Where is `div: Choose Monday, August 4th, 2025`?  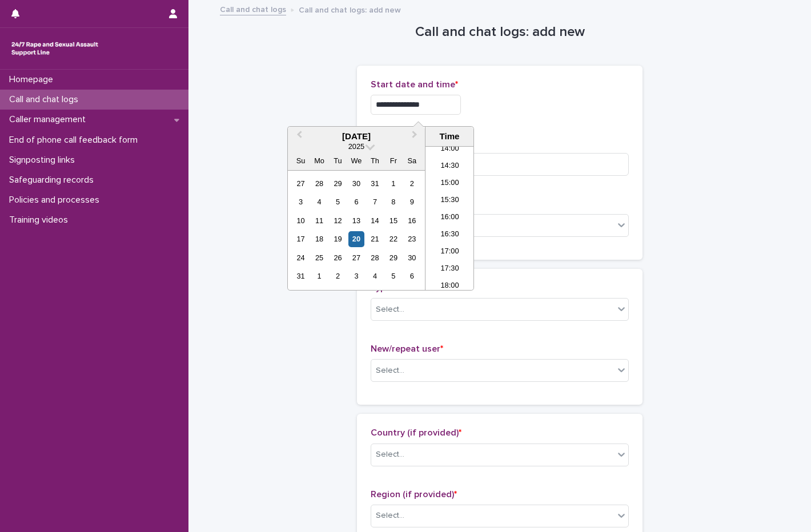 div: Choose Monday, August 4th, 2025 is located at coordinates (319, 202).